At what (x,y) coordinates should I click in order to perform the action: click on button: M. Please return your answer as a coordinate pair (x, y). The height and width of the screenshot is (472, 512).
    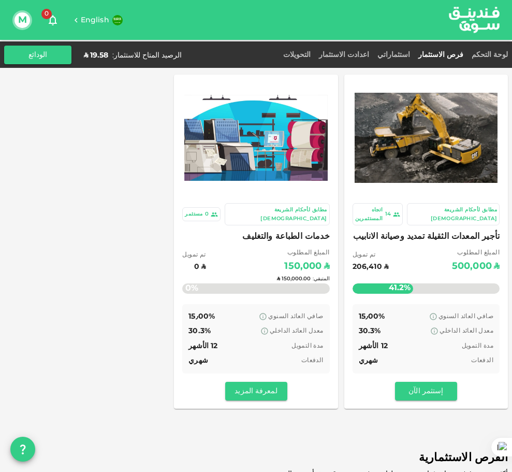
    Looking at the image, I should click on (22, 20).